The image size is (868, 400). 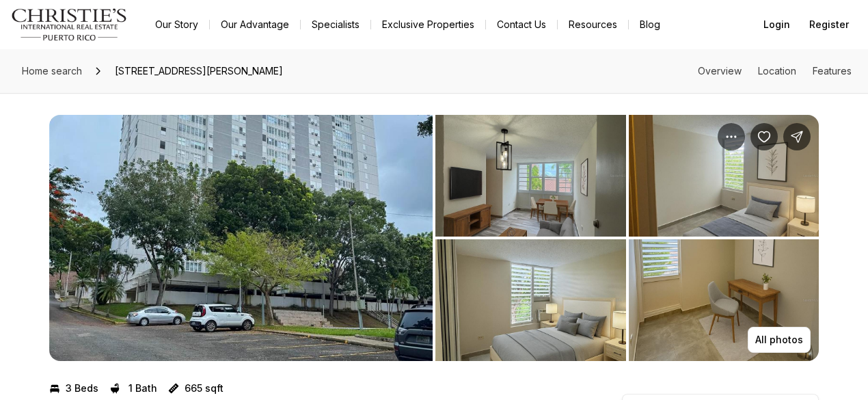 I want to click on p: 3 Beds, so click(x=82, y=388).